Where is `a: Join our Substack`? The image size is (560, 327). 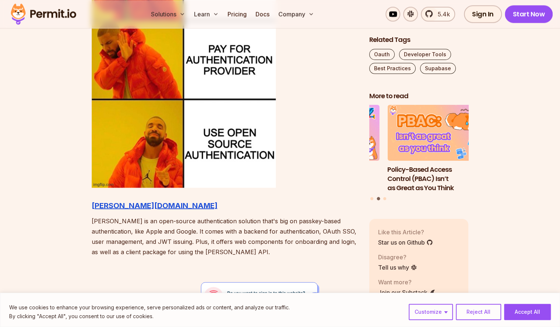 a: Join our Substack is located at coordinates (407, 293).